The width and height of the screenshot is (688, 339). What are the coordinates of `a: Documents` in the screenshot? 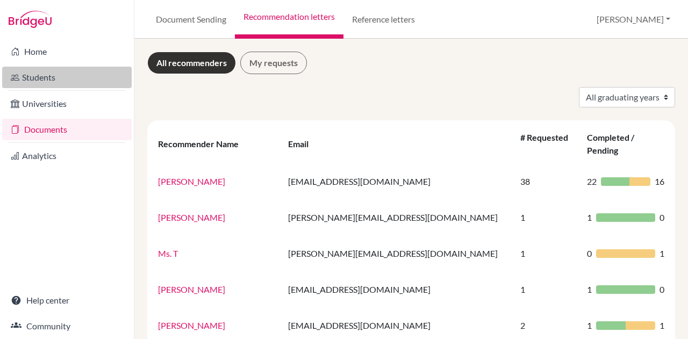 It's located at (67, 130).